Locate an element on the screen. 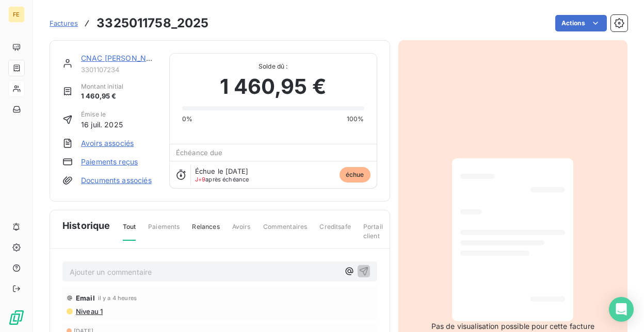  img: Logo LeanPay is located at coordinates (16, 317).